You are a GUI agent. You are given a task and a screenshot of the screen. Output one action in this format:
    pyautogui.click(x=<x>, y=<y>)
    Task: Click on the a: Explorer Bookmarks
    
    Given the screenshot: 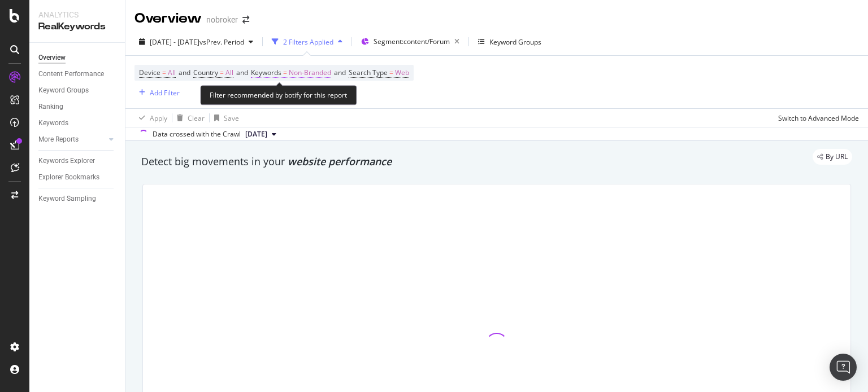 What is the action you would take?
    pyautogui.click(x=78, y=177)
    